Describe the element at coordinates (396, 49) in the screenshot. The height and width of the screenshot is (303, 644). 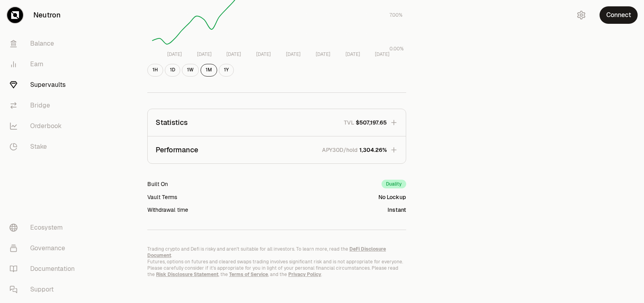
I see `tspan: 0.00%` at that location.